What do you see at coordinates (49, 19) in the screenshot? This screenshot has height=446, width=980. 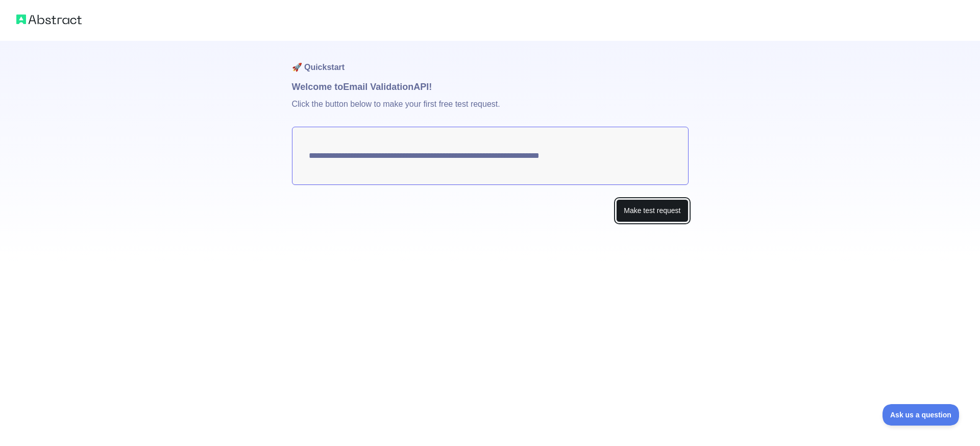 I see `img: Abstract logo` at bounding box center [49, 19].